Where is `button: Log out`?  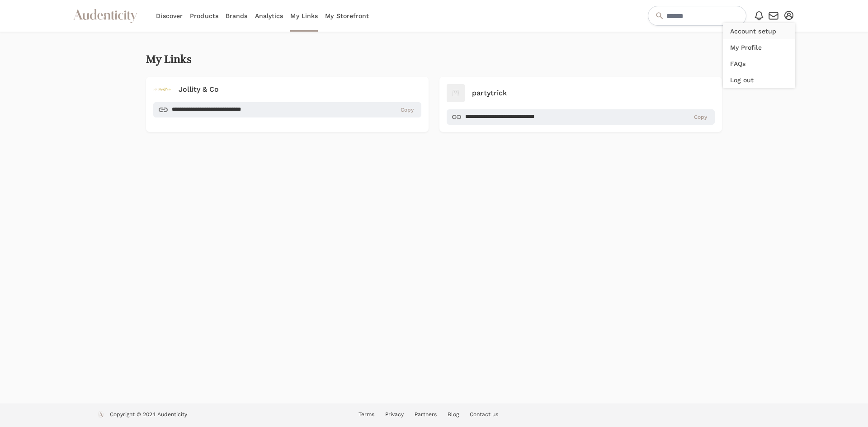 button: Log out is located at coordinates (759, 80).